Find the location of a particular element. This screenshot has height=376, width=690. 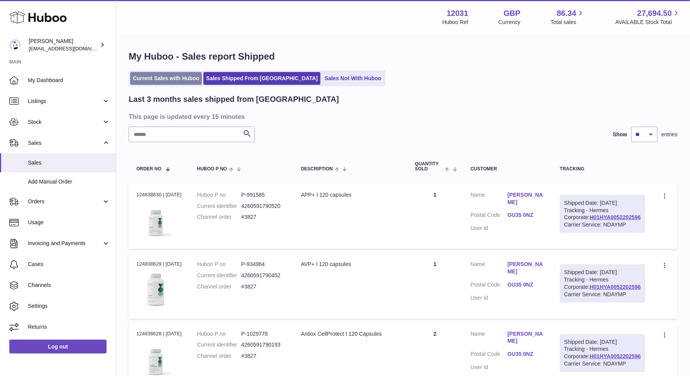

a: Sales Not With Huboo is located at coordinates (353, 78).